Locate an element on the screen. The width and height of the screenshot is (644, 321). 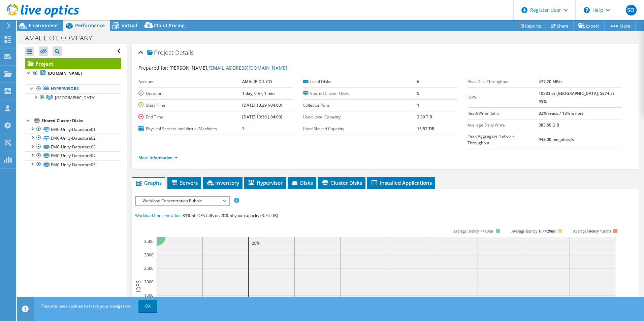
b: 15.52 TiB is located at coordinates (425, 129).